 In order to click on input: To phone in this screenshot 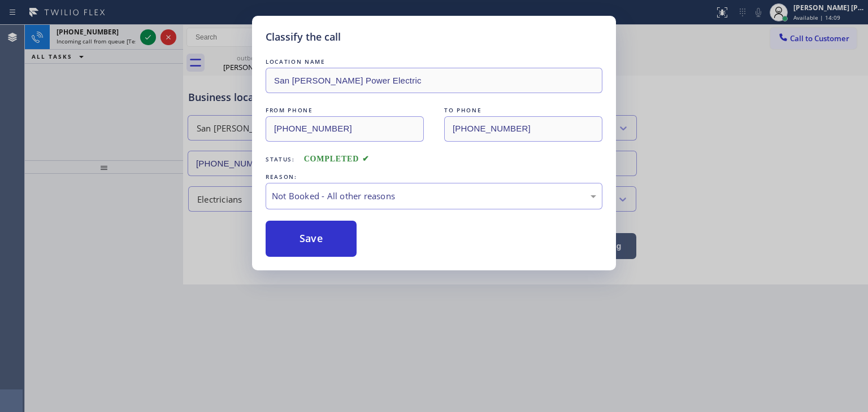, I will do `click(523, 129)`.